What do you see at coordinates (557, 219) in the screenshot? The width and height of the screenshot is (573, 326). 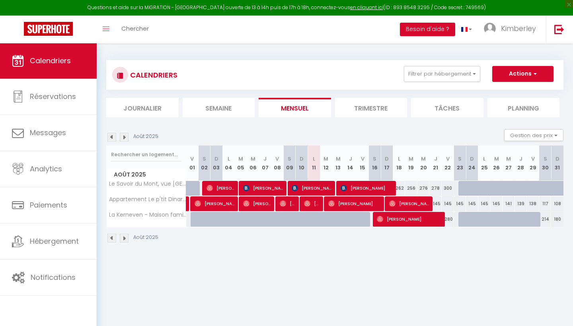 I see `div: 180` at bounding box center [557, 219].